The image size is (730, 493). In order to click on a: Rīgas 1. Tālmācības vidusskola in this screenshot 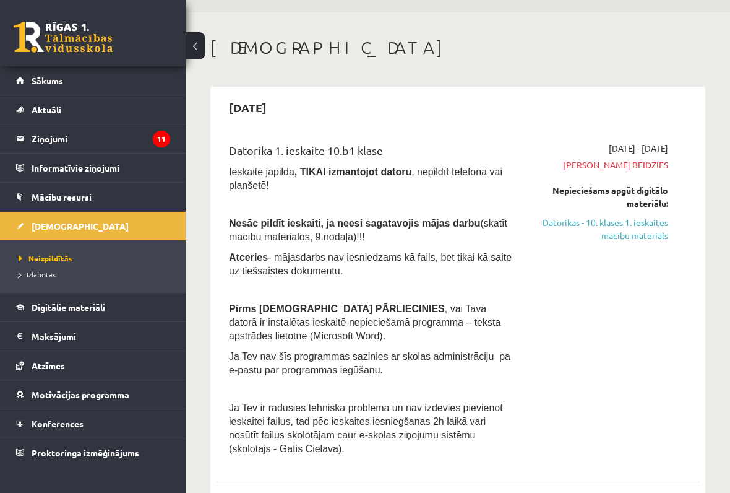, I will do `click(63, 37)`.